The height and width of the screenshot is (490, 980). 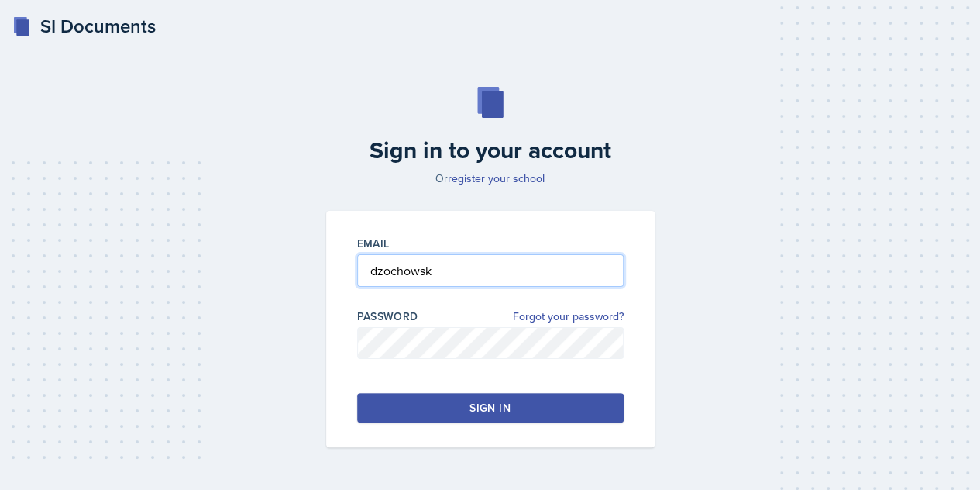 What do you see at coordinates (387, 316) in the screenshot?
I see `label: Password` at bounding box center [387, 316].